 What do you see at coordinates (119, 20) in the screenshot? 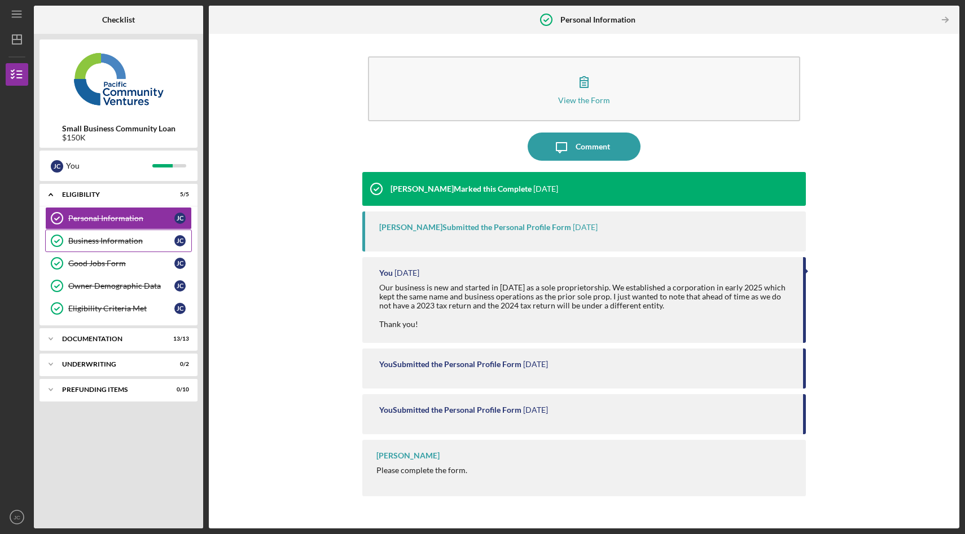
I see `b: Checklist` at bounding box center [119, 20].